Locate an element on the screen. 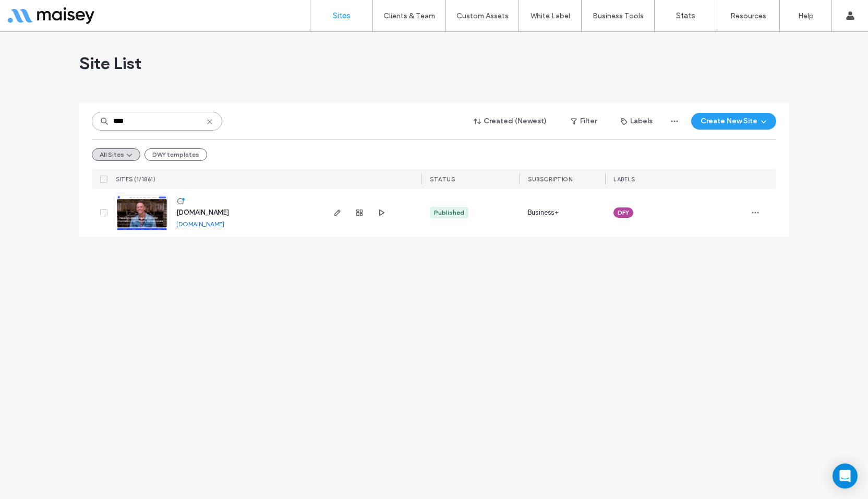 The height and width of the screenshot is (499, 868). span: DFY is located at coordinates (624, 213).